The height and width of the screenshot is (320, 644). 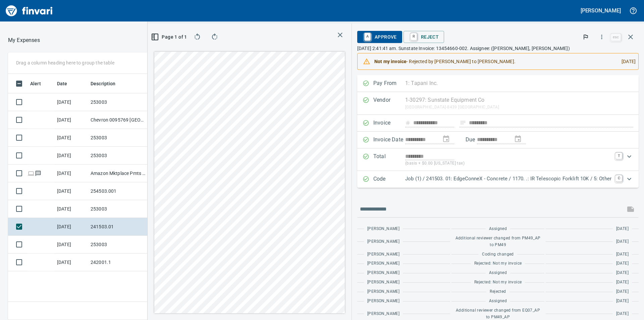 I want to click on span: Page 1 of 1, so click(x=170, y=37).